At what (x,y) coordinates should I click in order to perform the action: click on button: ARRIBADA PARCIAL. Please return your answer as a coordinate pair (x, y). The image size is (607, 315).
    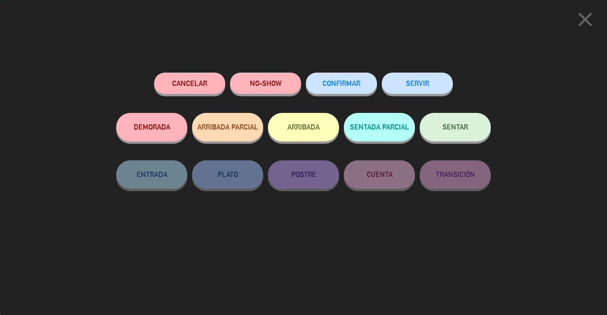
    Looking at the image, I should click on (228, 127).